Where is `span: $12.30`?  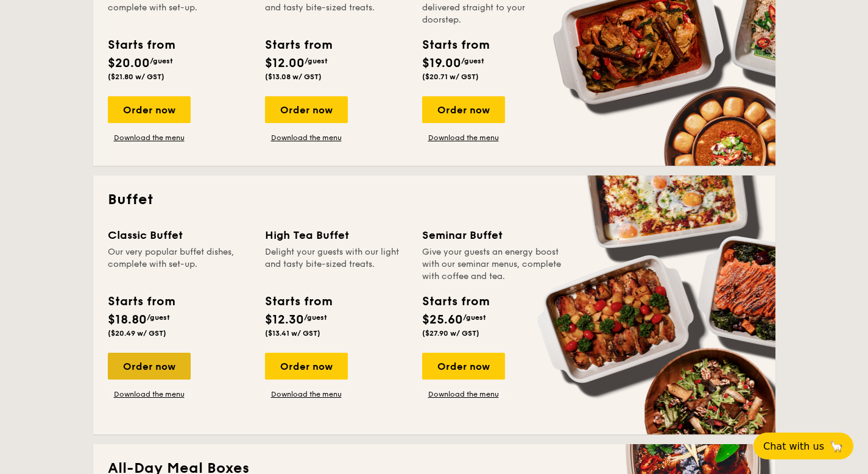 span: $12.30 is located at coordinates (284, 320).